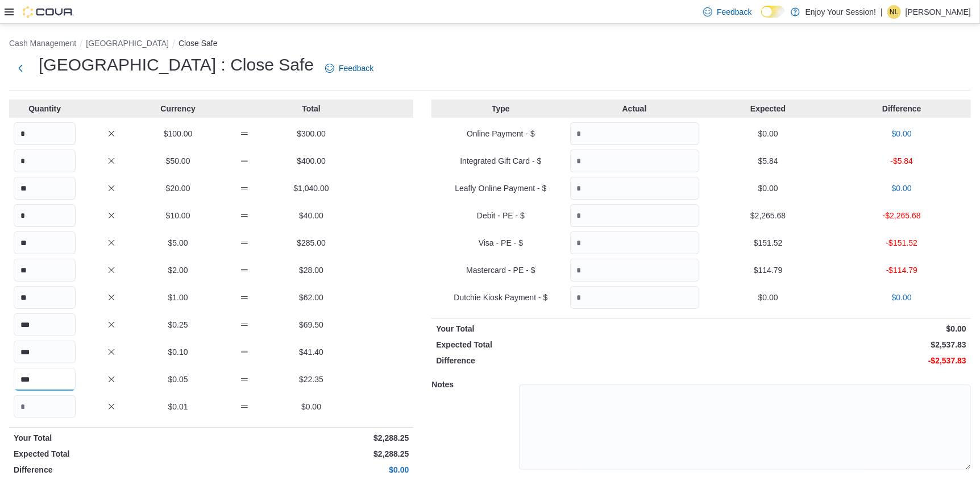 The image size is (980, 480). I want to click on p: $0.25, so click(177, 325).